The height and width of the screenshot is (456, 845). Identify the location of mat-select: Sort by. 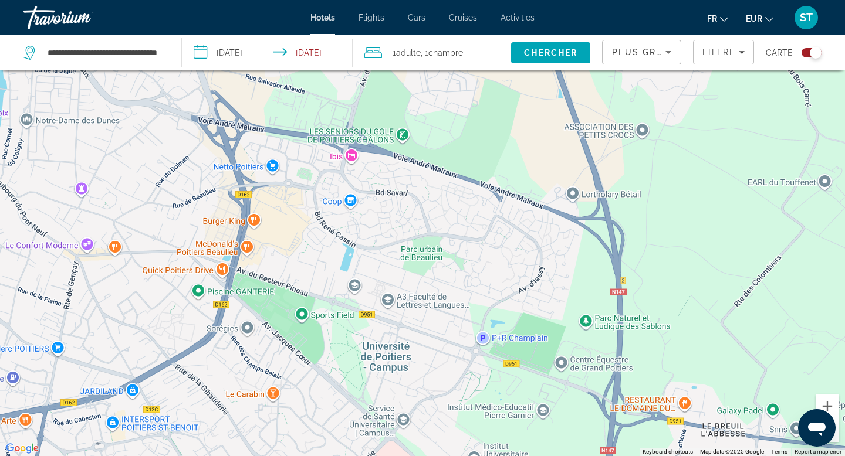
(641, 52).